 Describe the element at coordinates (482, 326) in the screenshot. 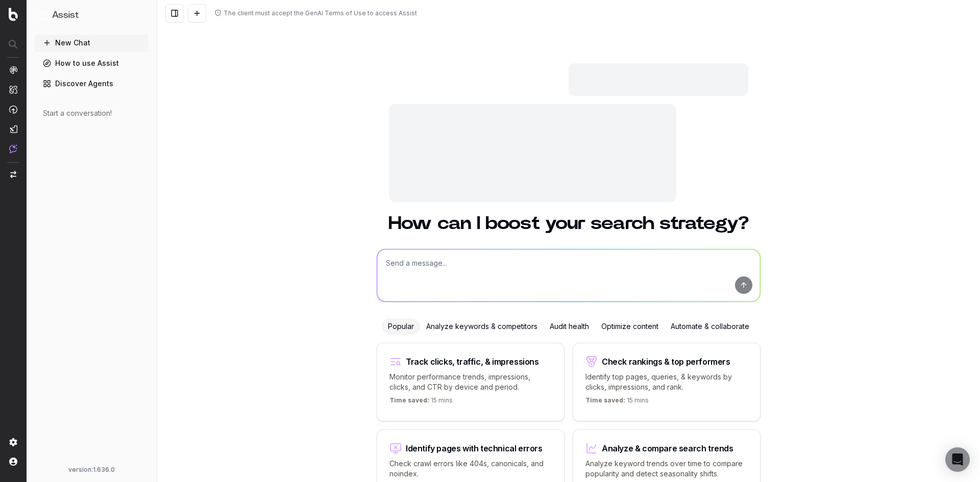

I see `div: Analyze keywords & competitors` at that location.